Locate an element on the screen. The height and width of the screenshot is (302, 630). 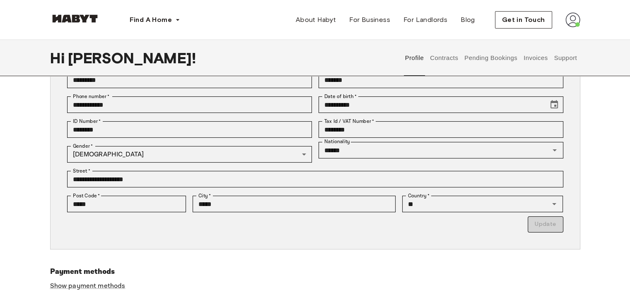
a: For Landlords is located at coordinates (425, 20).